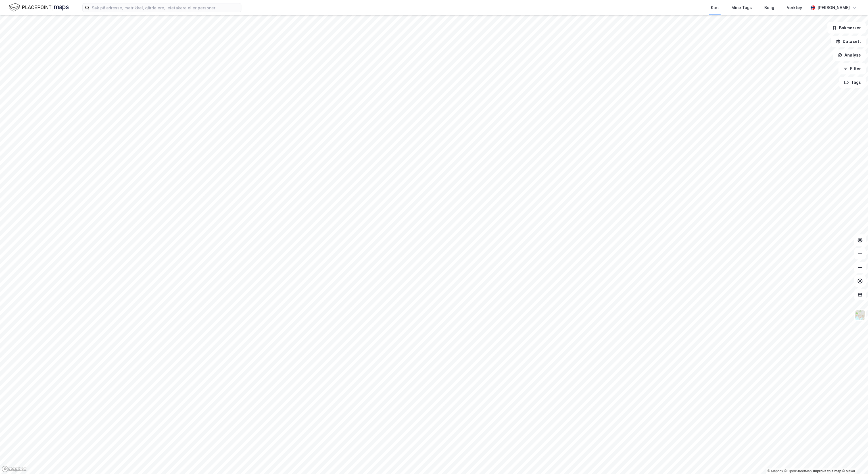 Image resolution: width=868 pixels, height=474 pixels. What do you see at coordinates (860, 315) in the screenshot?
I see `img: Z` at bounding box center [860, 315].